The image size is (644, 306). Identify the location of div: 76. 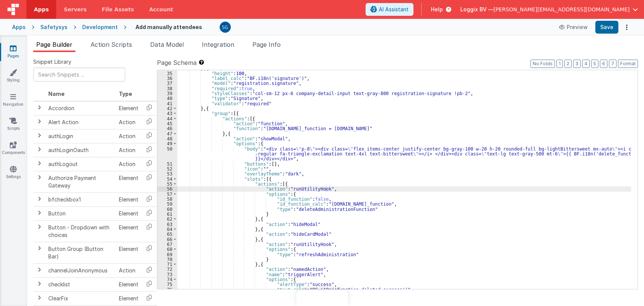
(167, 290).